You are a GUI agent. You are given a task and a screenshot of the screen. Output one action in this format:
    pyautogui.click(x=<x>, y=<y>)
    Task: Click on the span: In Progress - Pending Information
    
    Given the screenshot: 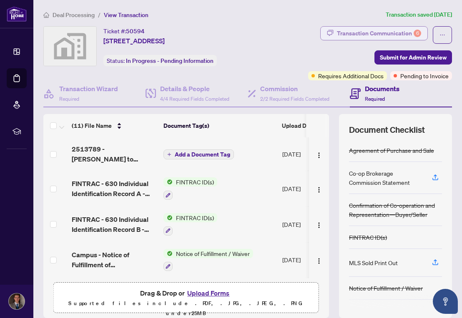 What is the action you would take?
    pyautogui.click(x=170, y=61)
    